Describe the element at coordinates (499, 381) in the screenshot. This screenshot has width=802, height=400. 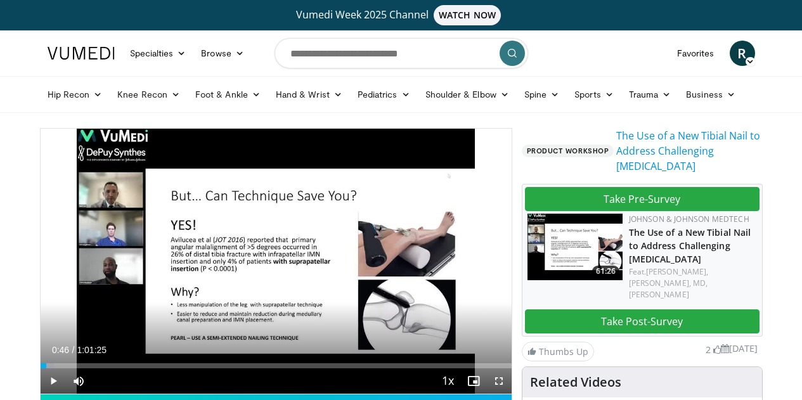
I see `button: Fullscreen` at that location.